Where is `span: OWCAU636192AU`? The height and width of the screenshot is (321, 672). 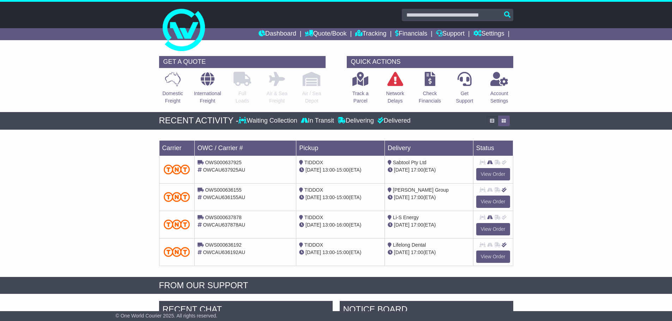
span: OWCAU636192AU is located at coordinates (224, 253).